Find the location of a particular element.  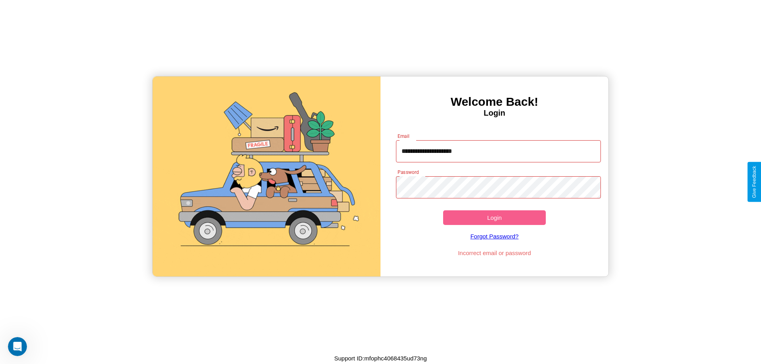

p: Incorrect email or password is located at coordinates (495, 253).